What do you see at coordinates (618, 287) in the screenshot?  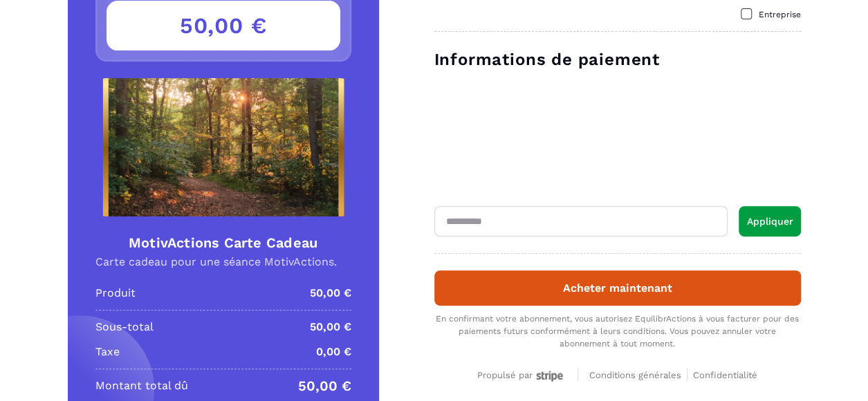 I see `button: Acheter maintenant` at bounding box center [618, 287].